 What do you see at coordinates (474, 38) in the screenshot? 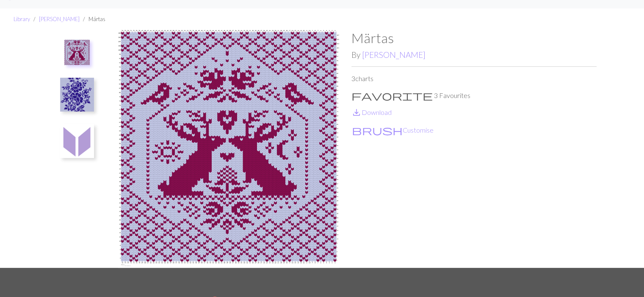
I see `h1: Märtas` at bounding box center [474, 38].